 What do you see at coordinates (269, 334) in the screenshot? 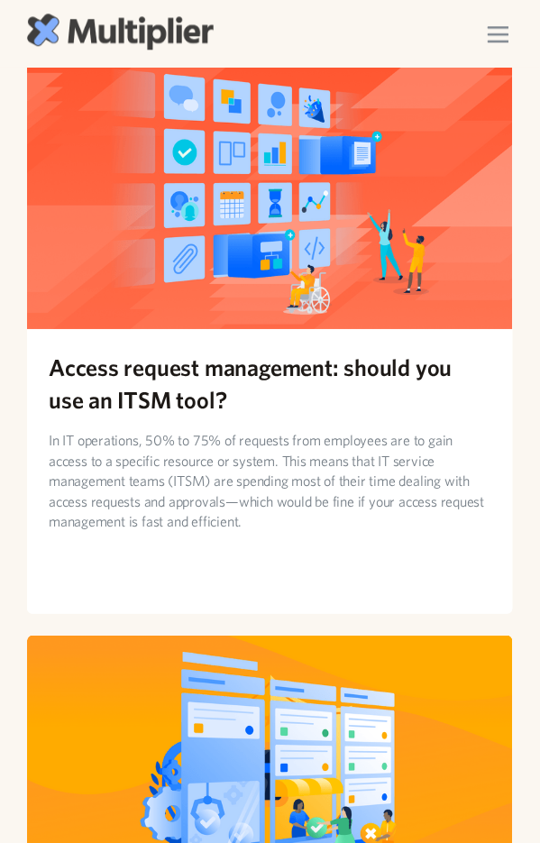
I see `a: Access request management: should you use an ITSM tool?In IT operations, 50% to 75% of requests f...` at bounding box center [269, 334].